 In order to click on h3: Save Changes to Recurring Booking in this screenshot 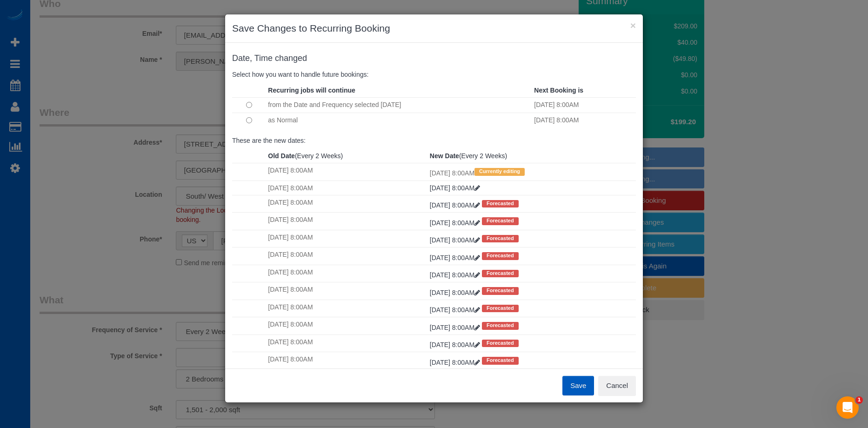, I will do `click(434, 28)`.